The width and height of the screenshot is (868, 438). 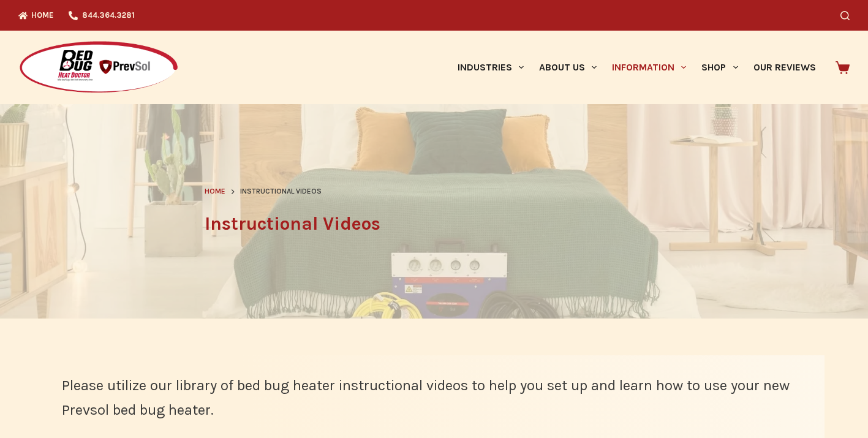 What do you see at coordinates (215, 191) in the screenshot?
I see `span: Home` at bounding box center [215, 191].